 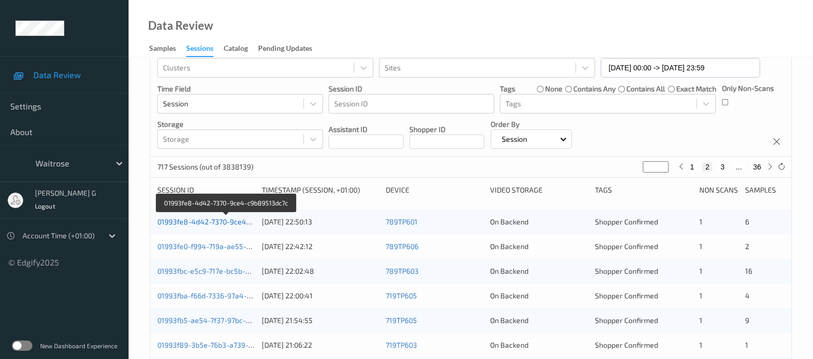 I want to click on button: 3, so click(x=722, y=167).